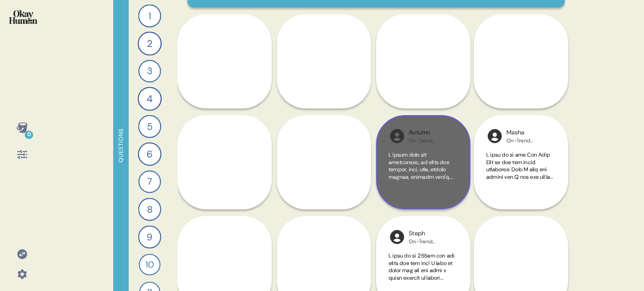 This screenshot has height=291, width=644. I want to click on div: 10, so click(149, 265).